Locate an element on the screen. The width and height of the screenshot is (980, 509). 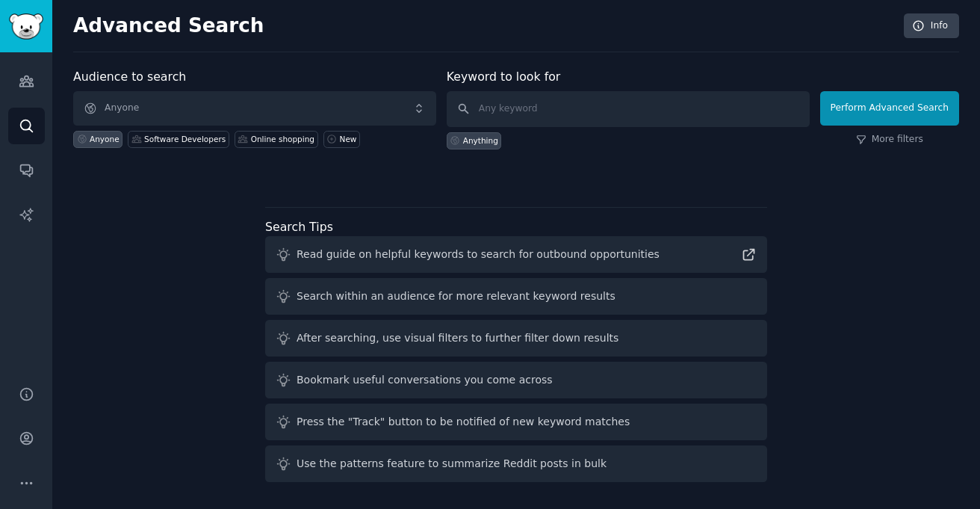
img: GummySearch logo is located at coordinates (26, 26).